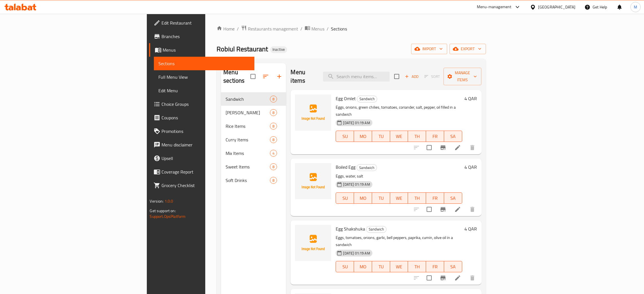  Describe the element at coordinates (382, 266) in the screenshot. I see `span: TU` at that location.